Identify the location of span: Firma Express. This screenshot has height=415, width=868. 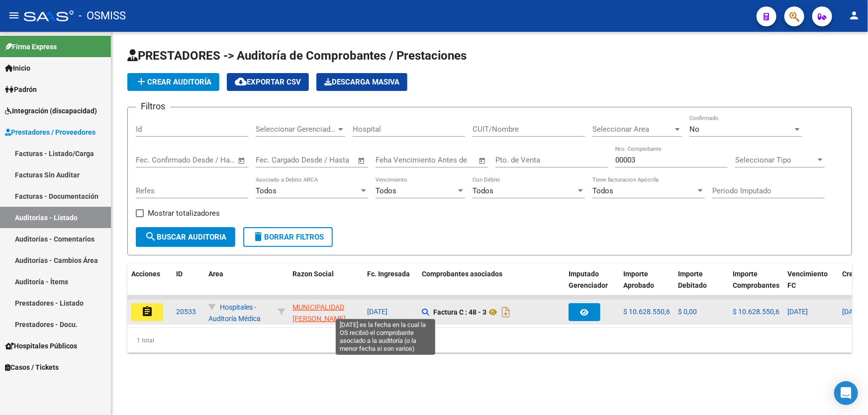
(31, 47).